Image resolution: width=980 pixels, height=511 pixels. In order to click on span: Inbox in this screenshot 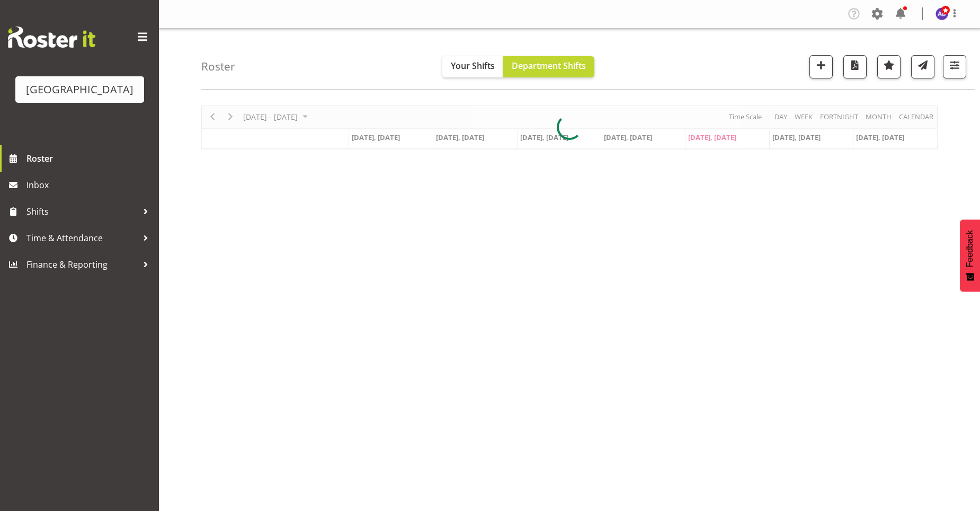, I will do `click(90, 185)`.